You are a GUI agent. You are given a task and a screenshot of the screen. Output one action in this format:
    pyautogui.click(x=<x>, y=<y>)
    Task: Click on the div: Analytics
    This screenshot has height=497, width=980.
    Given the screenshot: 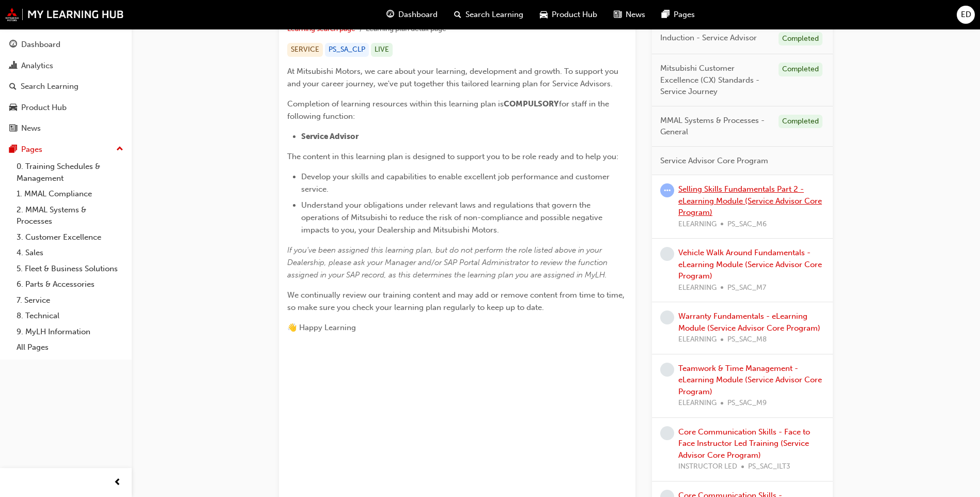 What is the action you would take?
    pyautogui.click(x=37, y=65)
    